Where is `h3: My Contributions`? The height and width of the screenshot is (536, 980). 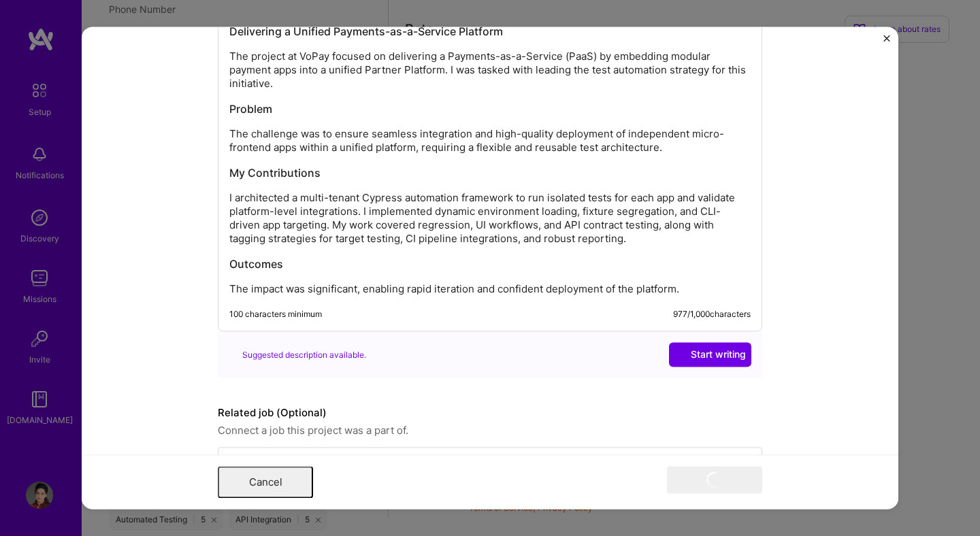
h3: My Contributions is located at coordinates (490, 173).